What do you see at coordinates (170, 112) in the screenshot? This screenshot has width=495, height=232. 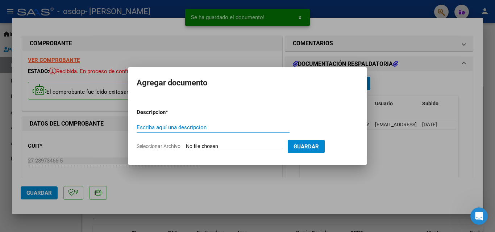 I see `p: Descripcion` at bounding box center [170, 112].